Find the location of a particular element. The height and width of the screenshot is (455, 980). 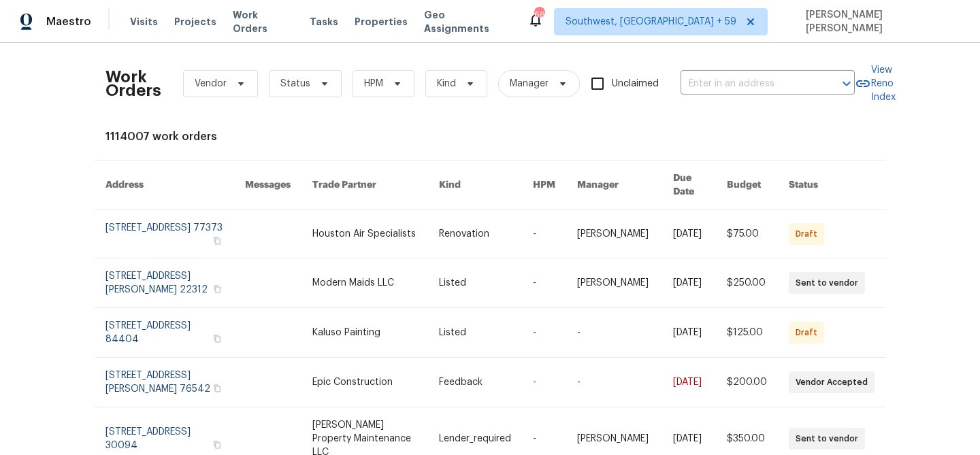

div: 667 is located at coordinates (539, 15).